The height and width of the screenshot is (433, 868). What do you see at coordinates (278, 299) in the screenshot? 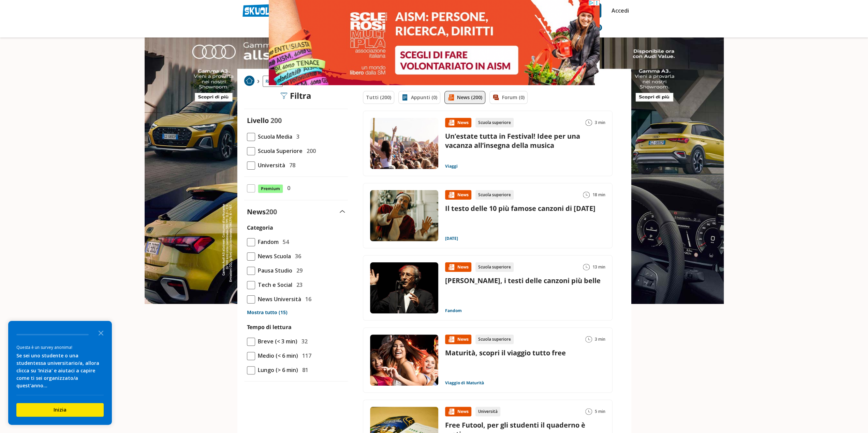
I see `span: News Università` at bounding box center [278, 299].